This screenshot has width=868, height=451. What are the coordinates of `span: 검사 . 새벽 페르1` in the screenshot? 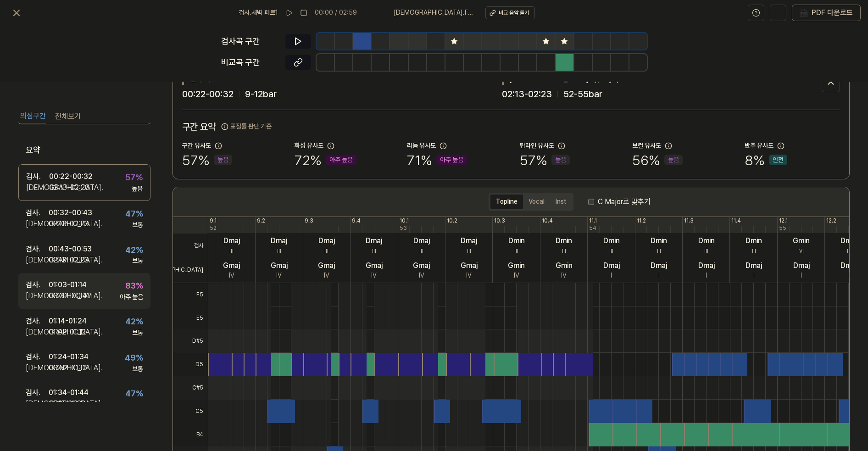 It's located at (258, 13).